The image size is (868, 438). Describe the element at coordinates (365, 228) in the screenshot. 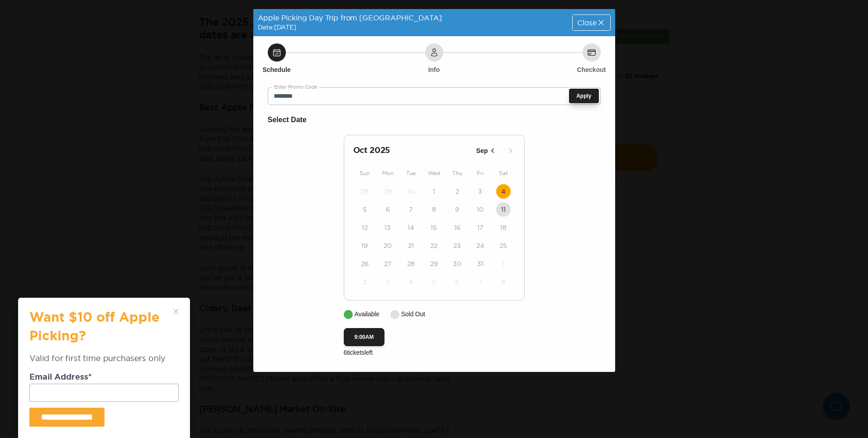

I see `button: 12` at that location.